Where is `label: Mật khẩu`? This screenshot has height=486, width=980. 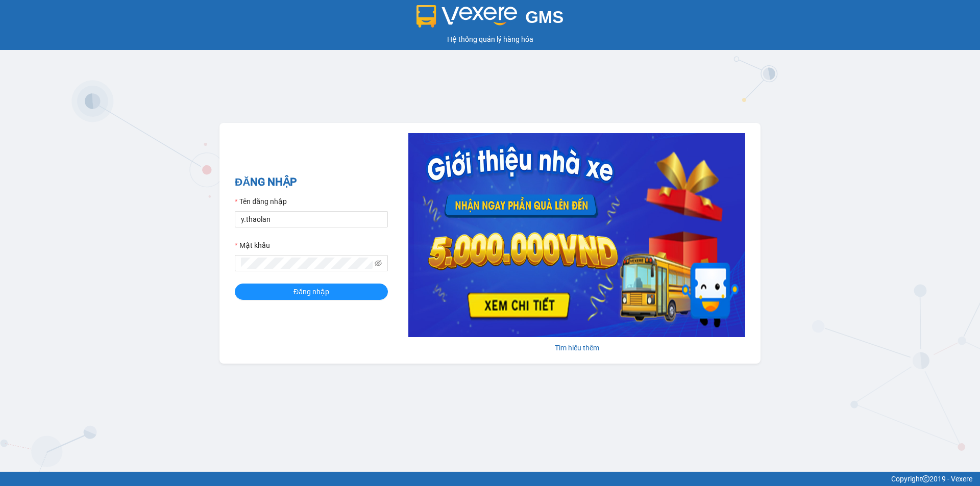 label: Mật khẩu is located at coordinates (252, 246).